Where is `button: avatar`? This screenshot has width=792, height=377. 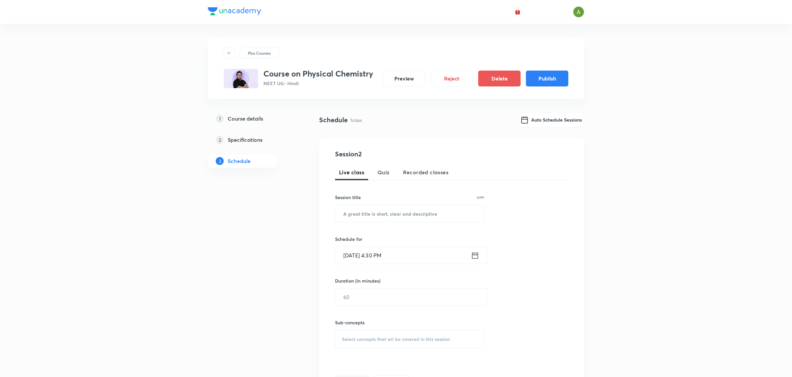 button: avatar is located at coordinates (518, 12).